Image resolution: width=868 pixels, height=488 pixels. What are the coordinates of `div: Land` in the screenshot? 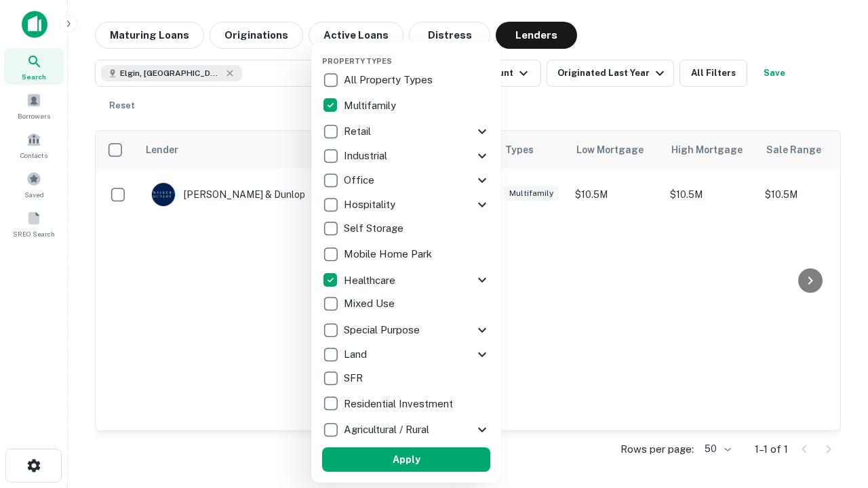 It's located at (406, 355).